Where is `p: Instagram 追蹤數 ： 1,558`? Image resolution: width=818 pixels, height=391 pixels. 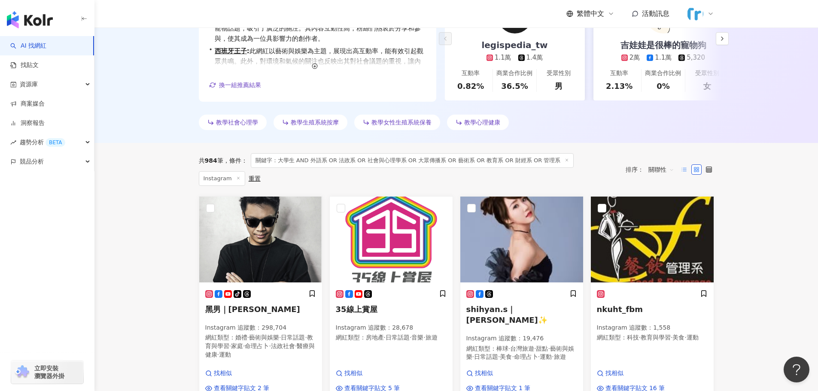 p: Instagram 追蹤數 ： 1,558 is located at coordinates (652, 328).